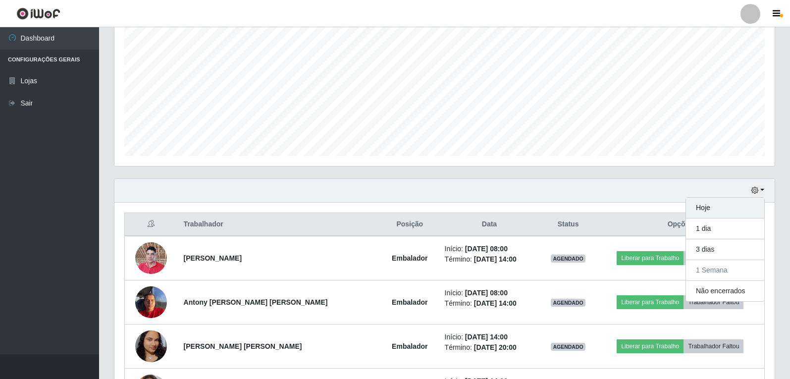 This screenshot has height=379, width=790. I want to click on th: Opções, so click(681, 224).